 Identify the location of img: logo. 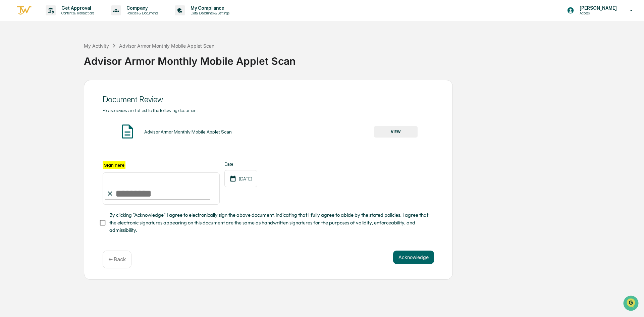
(24, 11).